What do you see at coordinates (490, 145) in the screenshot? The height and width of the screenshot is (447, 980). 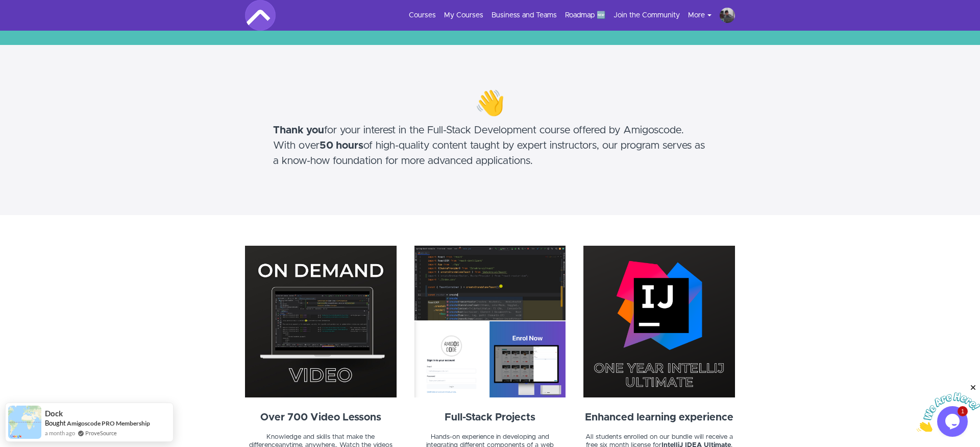 I see `h5: for your interest in the Full-Stack Development course offered by Amigoscode. With over of high-q...` at bounding box center [490, 145].